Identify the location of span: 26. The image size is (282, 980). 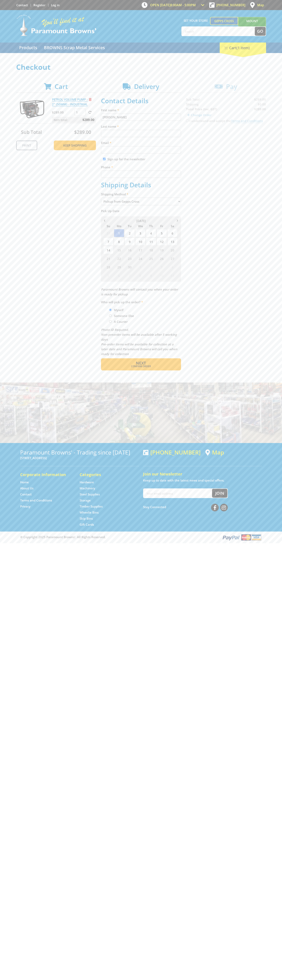
(162, 258).